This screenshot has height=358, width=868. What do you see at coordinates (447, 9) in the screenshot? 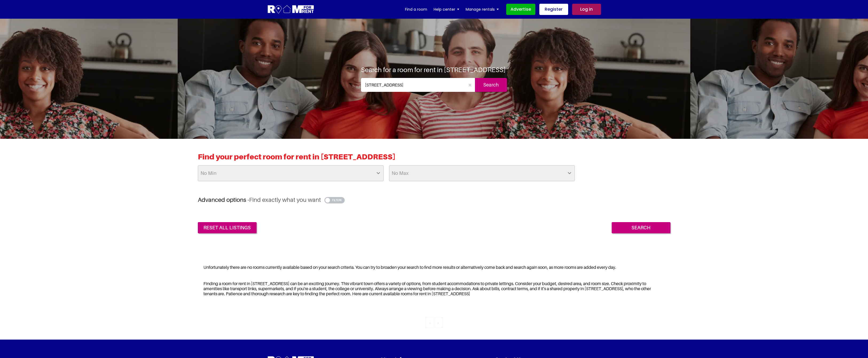
I see `a: Help center` at bounding box center [447, 9].